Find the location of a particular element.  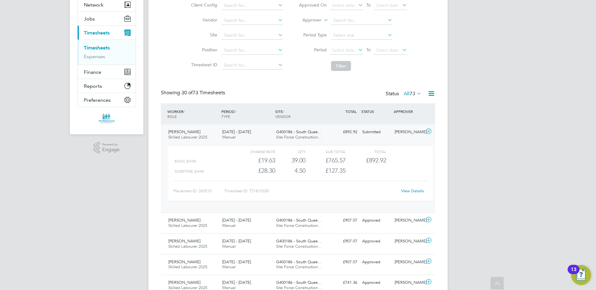

a: View Details is located at coordinates (412, 191).